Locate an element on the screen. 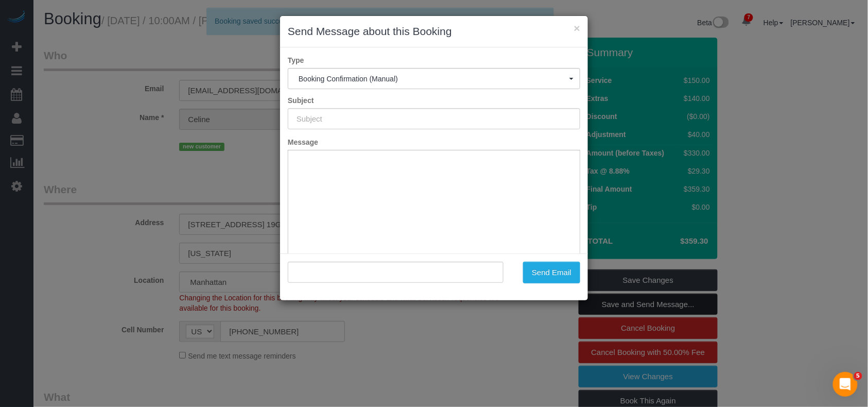 The width and height of the screenshot is (868, 407). label: Subject is located at coordinates (434, 100).